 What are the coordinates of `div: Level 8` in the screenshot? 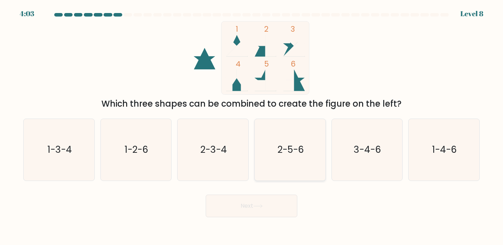 It's located at (472, 14).